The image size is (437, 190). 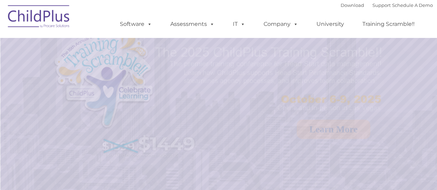 What do you see at coordinates (352, 5) in the screenshot?
I see `a: Download` at bounding box center [352, 5].